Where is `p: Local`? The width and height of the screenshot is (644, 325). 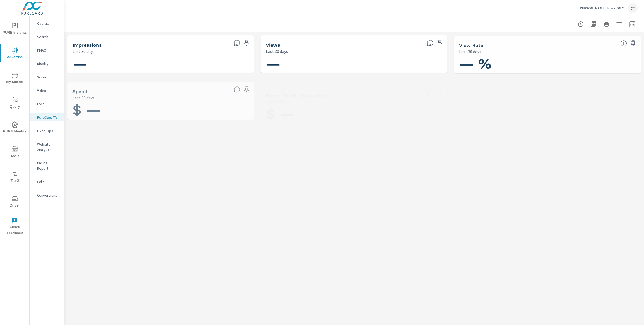 p: Local is located at coordinates (48, 104).